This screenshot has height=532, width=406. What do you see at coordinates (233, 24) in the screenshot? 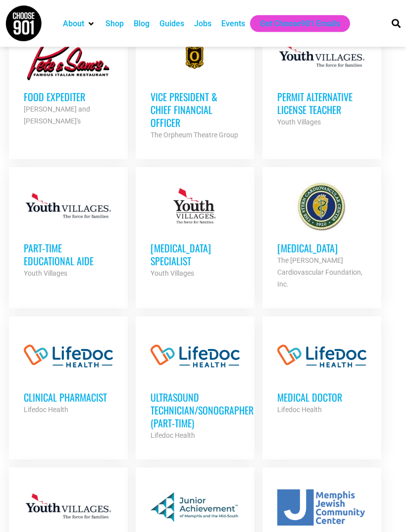
I see `a: Events` at bounding box center [233, 24].